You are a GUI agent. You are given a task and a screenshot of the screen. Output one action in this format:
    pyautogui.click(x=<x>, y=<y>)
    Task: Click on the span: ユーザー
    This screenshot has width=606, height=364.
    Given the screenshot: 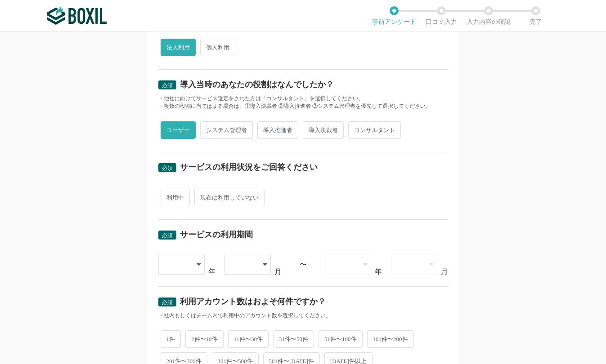 What is the action you would take?
    pyautogui.click(x=178, y=130)
    